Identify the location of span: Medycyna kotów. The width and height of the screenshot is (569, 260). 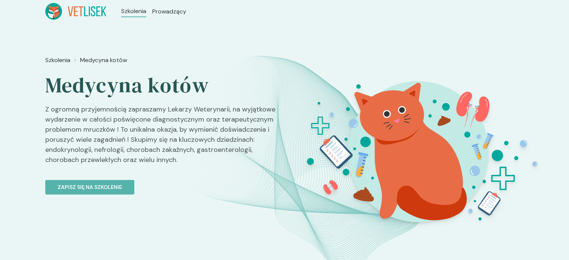
(104, 60).